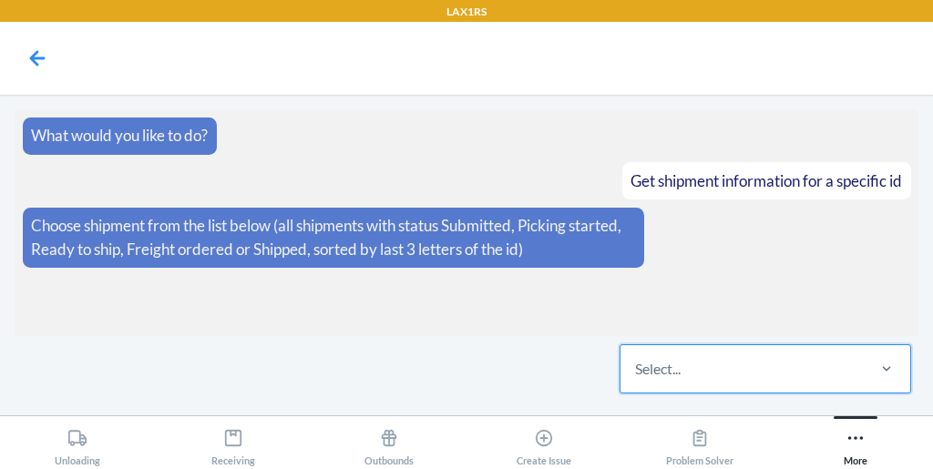 Image resolution: width=933 pixels, height=469 pixels. What do you see at coordinates (700, 441) in the screenshot?
I see `button: Problem Solver` at bounding box center [700, 441].